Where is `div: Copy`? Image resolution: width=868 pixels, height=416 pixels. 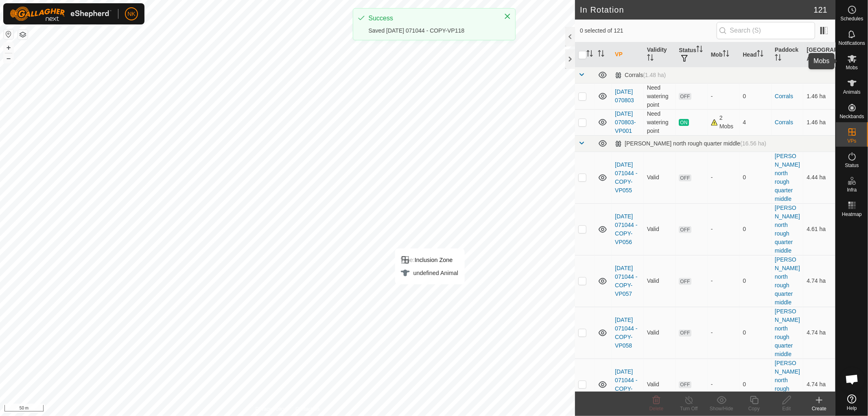
div: Copy is located at coordinates (754, 408).